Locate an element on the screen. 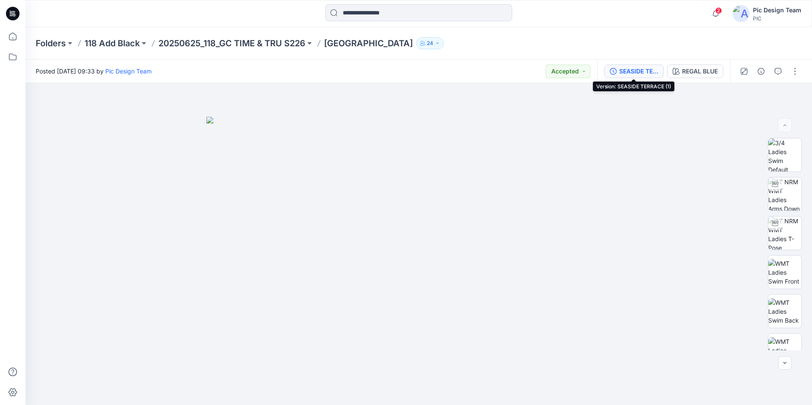 The height and width of the screenshot is (405, 812). img: avatar is located at coordinates (741, 14).